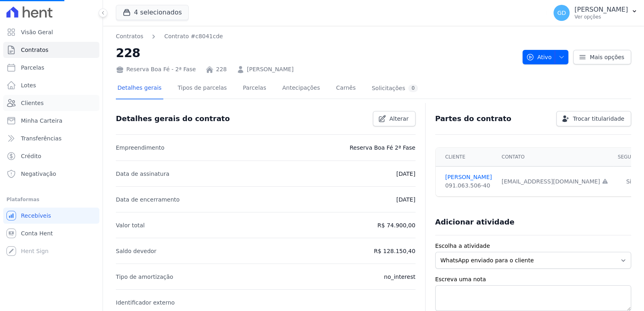  I want to click on a: Visão Geral, so click(51, 32).